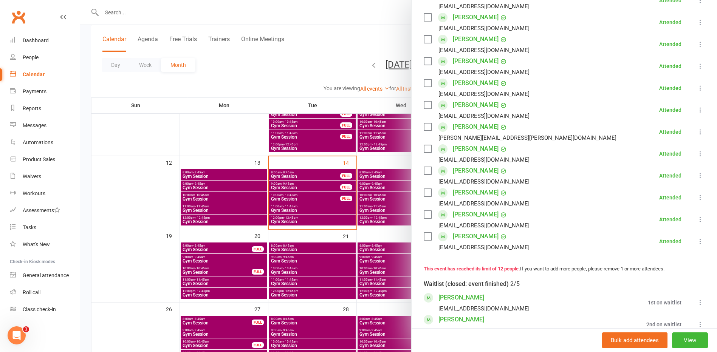  Describe the element at coordinates (477, 284) in the screenshot. I see `span: (closed: event finished)` at that location.